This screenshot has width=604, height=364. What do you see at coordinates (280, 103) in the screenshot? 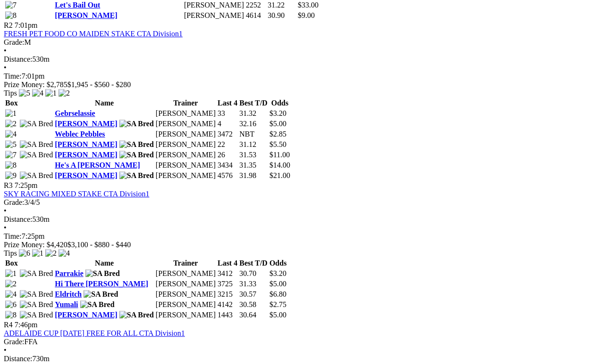
I see `th: Odds` at bounding box center [280, 103].